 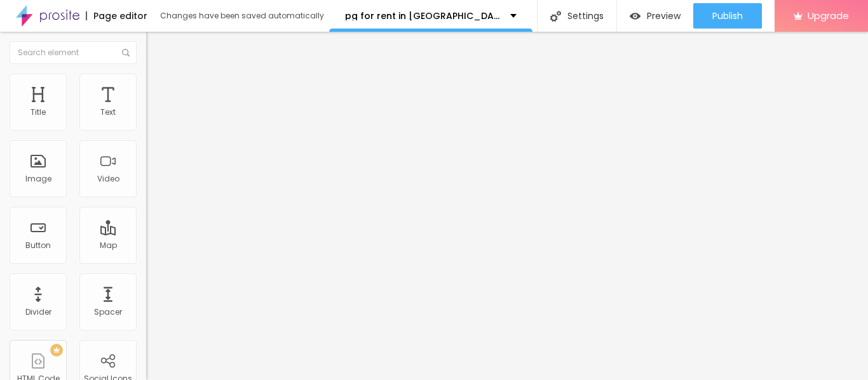 What do you see at coordinates (38, 312) in the screenshot?
I see `div: Divider` at bounding box center [38, 312].